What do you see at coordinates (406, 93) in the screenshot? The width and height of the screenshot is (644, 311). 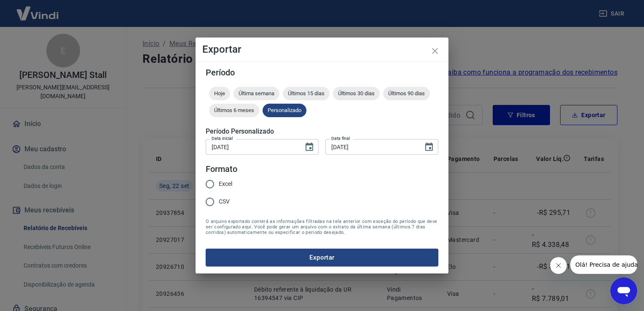 I see `span: Últimos 90 dias` at bounding box center [406, 93].